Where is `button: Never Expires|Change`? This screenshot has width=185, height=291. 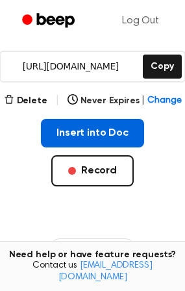
button: Never Expires|Change is located at coordinates (125, 101).